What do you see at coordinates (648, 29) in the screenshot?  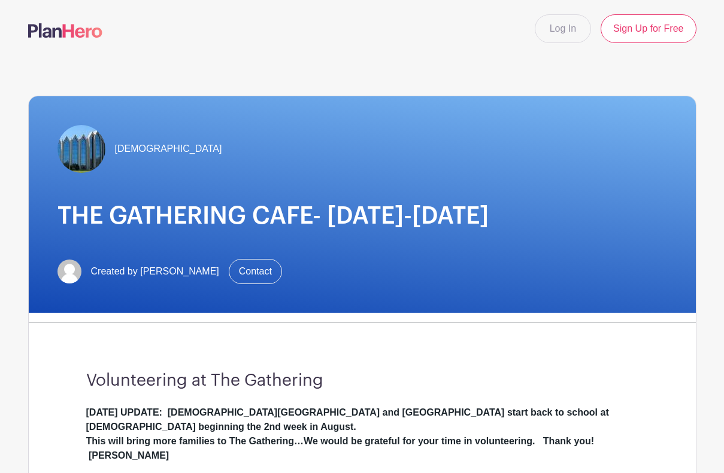 I see `a: Sign Up for Free` at bounding box center [648, 29].